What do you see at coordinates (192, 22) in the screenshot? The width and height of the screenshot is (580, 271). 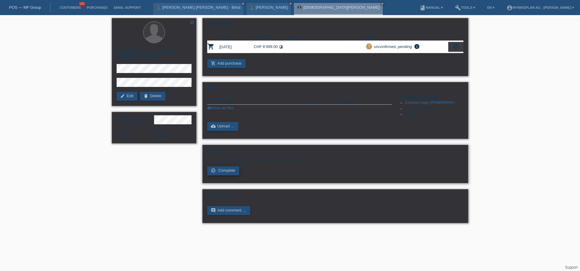 I see `i: star_border` at bounding box center [192, 22].